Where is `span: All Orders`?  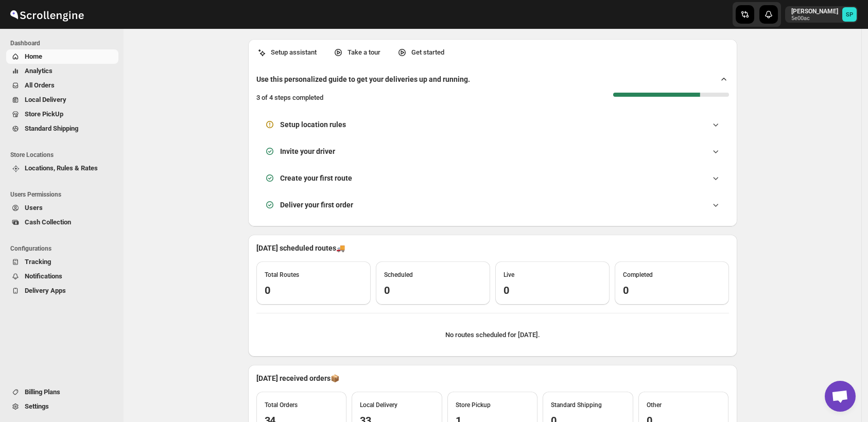
span: All Orders is located at coordinates (40, 85).